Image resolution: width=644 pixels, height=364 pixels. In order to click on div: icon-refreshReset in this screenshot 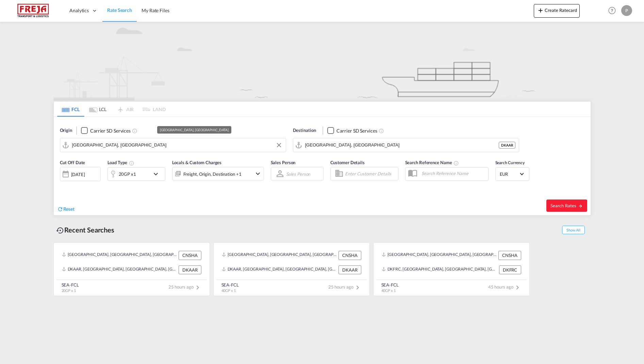, I will do `click(66, 209)`.